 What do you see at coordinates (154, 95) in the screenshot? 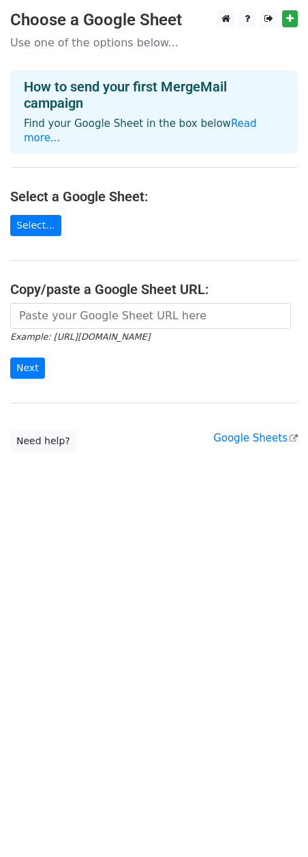
I see `h4: How to send your first MergeMail campaign` at bounding box center [154, 95].